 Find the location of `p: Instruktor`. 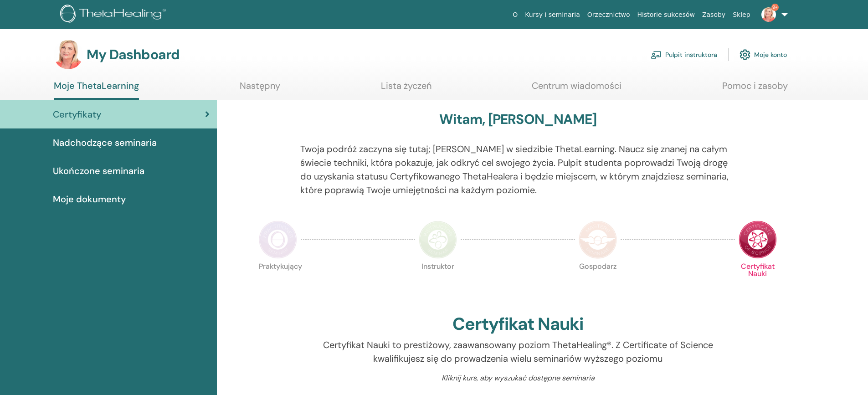

p: Instruktor is located at coordinates (438, 282).